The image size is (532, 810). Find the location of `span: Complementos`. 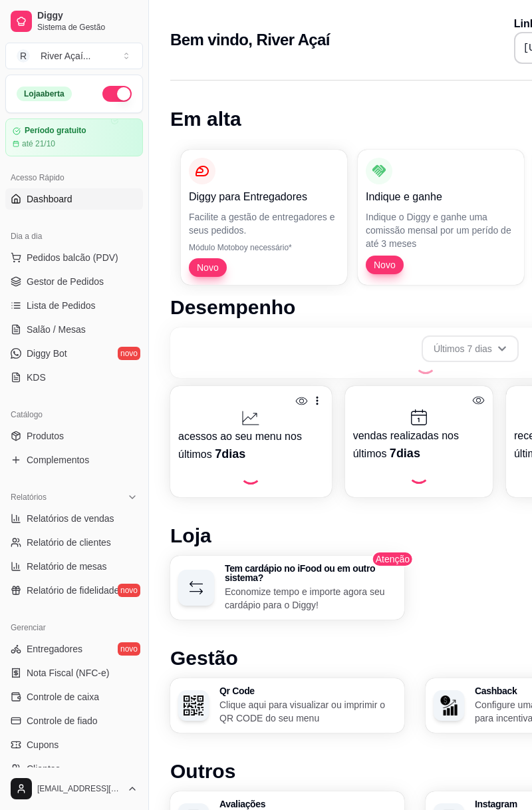

span: Complementos is located at coordinates (57, 460).